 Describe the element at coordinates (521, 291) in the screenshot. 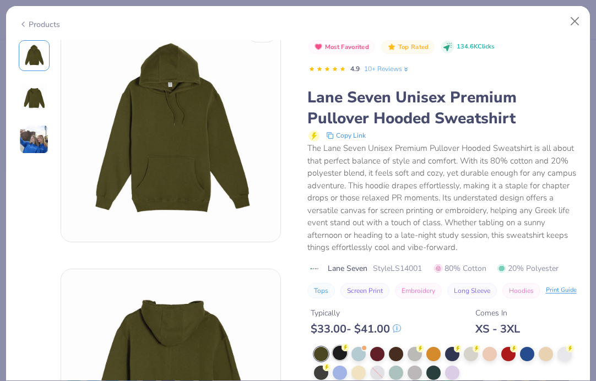

I see `button: Hoodies` at that location.